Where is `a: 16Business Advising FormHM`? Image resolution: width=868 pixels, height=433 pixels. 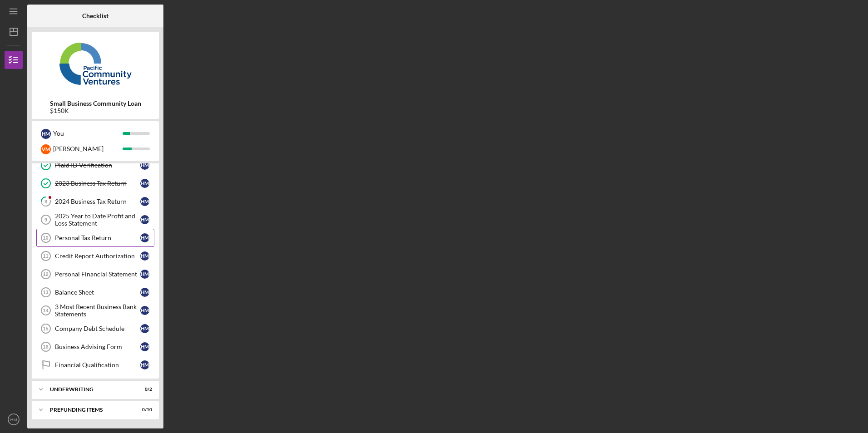
a: 16Business Advising FormHM is located at coordinates (96, 347).